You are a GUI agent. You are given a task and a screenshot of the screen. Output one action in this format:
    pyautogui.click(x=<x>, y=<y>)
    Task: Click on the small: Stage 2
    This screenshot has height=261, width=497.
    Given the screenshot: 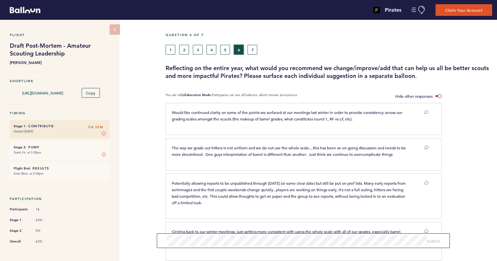 What is the action you would take?
    pyautogui.click(x=20, y=147)
    